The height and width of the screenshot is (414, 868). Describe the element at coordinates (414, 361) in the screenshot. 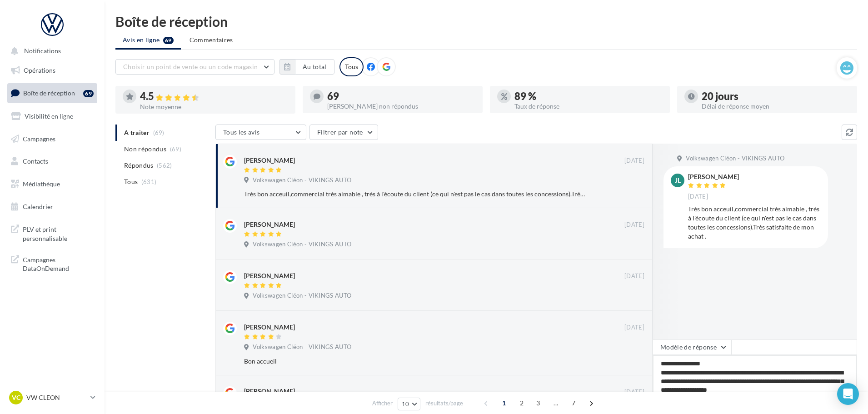

I see `div: Bon accueil` at that location.